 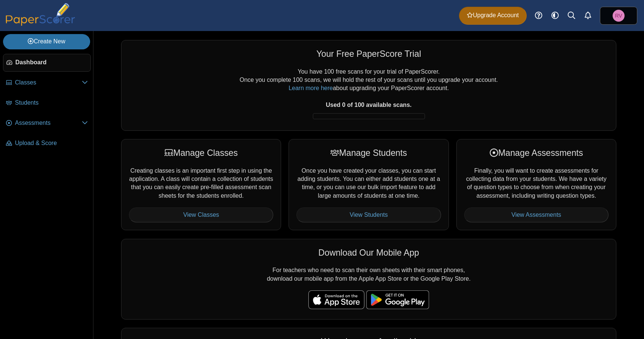 I want to click on a: PaperScorer, so click(x=41, y=23).